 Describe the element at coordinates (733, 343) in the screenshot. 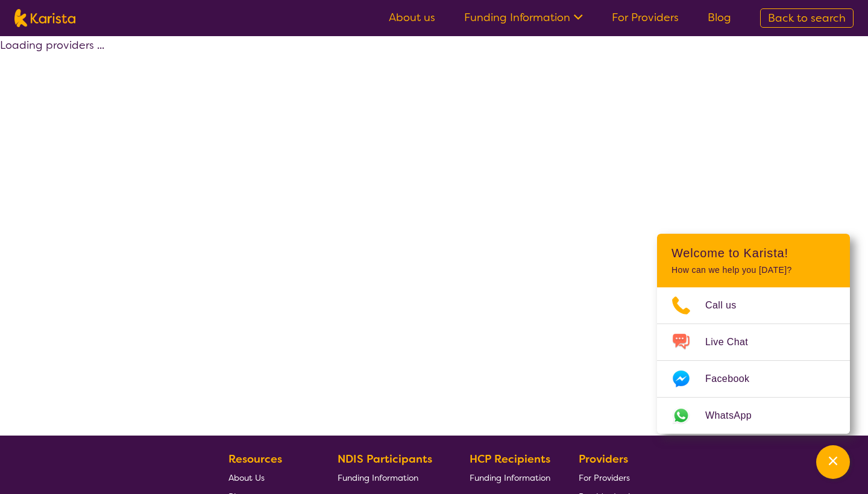

I see `span: Live Chat` at that location.